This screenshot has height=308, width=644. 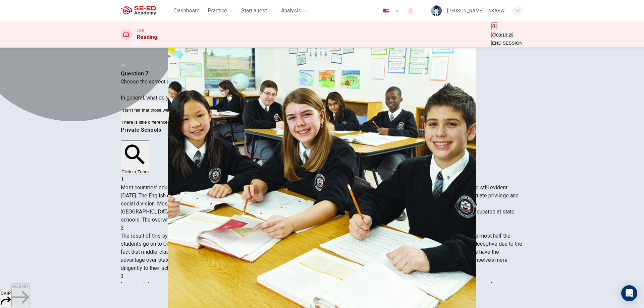 What do you see at coordinates (187, 11) in the screenshot?
I see `span: Dashboard` at bounding box center [187, 11].